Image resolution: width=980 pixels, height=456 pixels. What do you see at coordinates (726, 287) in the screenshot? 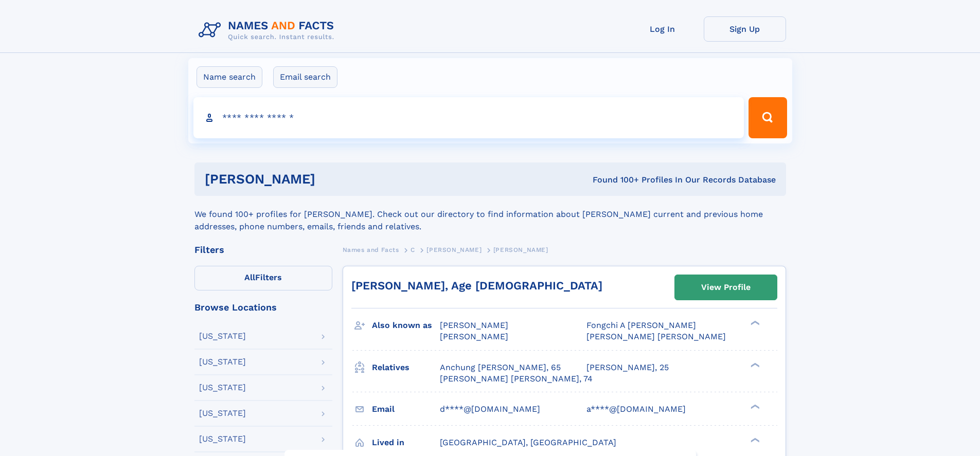
I see `div: View Profile` at bounding box center [726, 287].